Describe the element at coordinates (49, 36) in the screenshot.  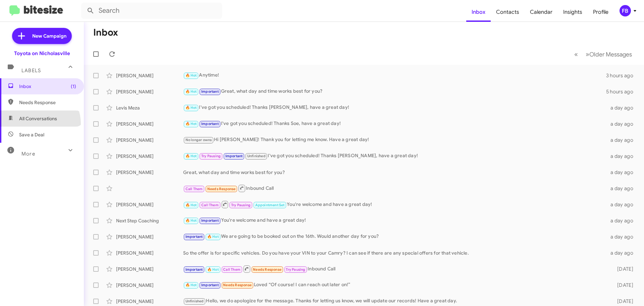
I see `span: New Campaign` at that location.